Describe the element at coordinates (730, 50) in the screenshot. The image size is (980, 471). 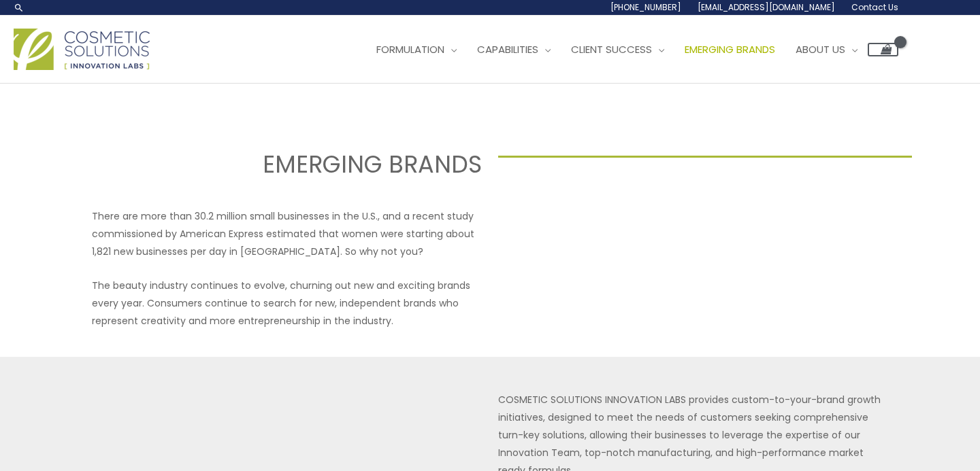
I see `a: Emerging Brands` at that location.